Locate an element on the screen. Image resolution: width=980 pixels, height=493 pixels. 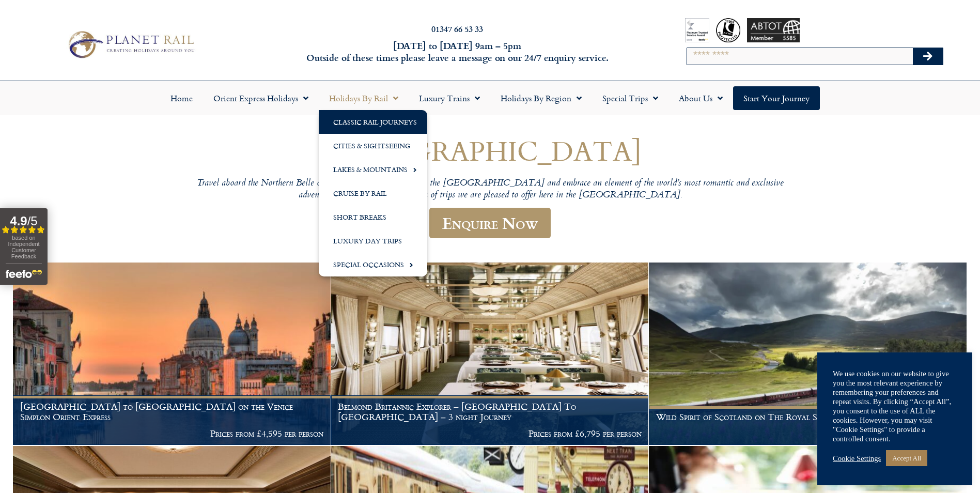
a: Short Breaks is located at coordinates (373, 217).